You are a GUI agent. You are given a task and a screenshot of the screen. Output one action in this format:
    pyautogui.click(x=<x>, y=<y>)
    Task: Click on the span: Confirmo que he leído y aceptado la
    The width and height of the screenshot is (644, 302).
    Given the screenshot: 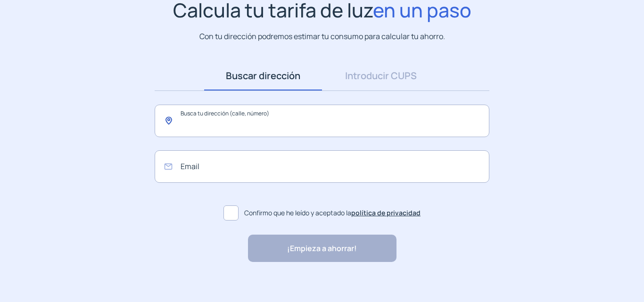 What is the action you would take?
    pyautogui.click(x=332, y=213)
    